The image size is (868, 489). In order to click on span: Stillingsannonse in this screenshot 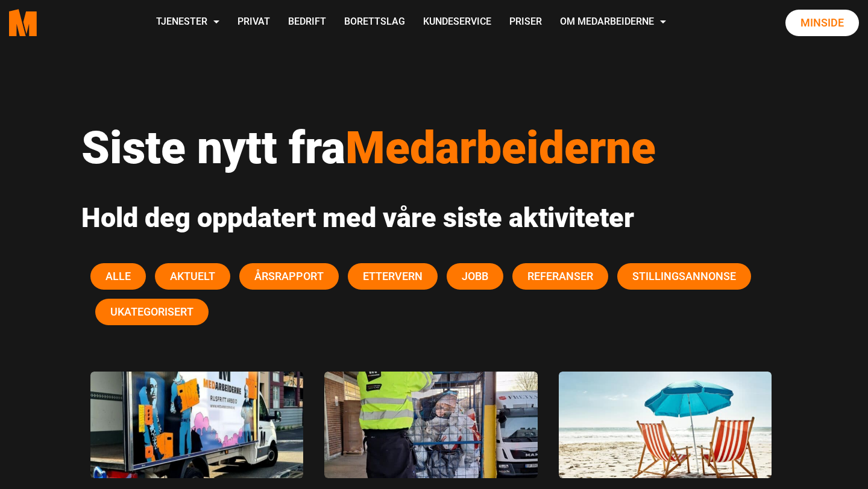, I will do `click(684, 276)`.